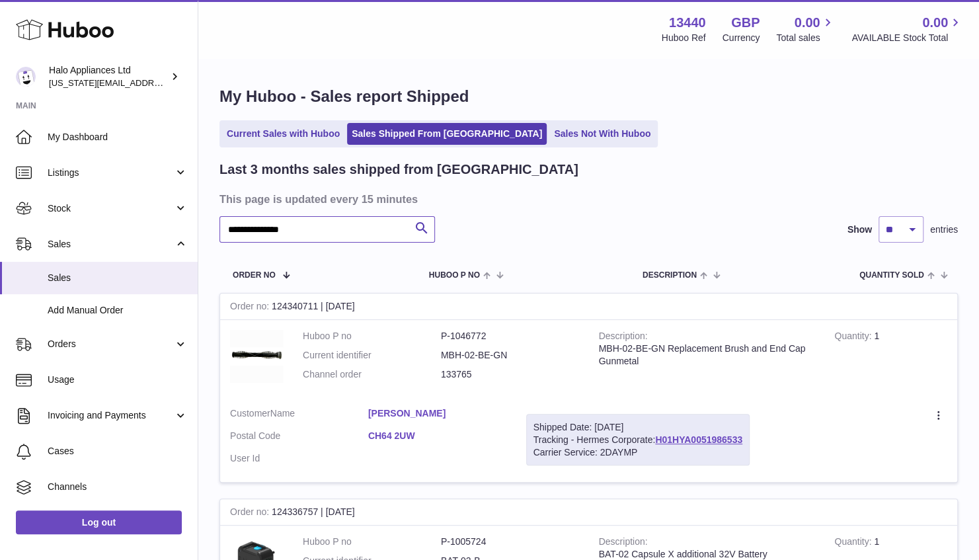 The width and height of the screenshot is (979, 560). What do you see at coordinates (118, 486) in the screenshot?
I see `span: Channels` at bounding box center [118, 486].